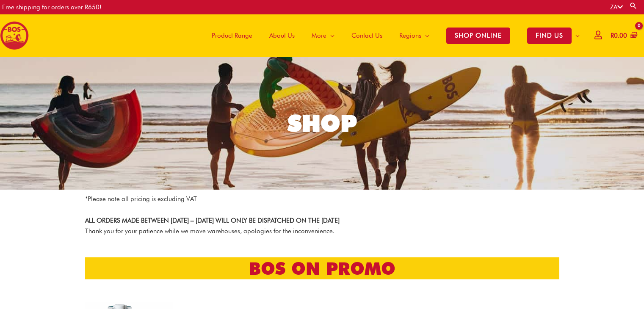 The width and height of the screenshot is (644, 309). I want to click on span: About Us, so click(282, 35).